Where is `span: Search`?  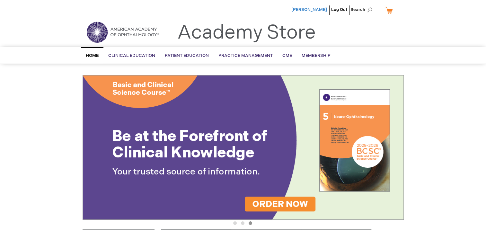 span: Search is located at coordinates (362, 10).